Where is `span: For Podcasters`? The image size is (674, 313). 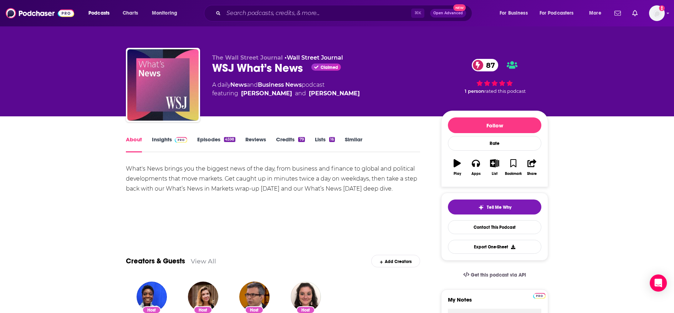 span: For Podcasters is located at coordinates (557, 13).